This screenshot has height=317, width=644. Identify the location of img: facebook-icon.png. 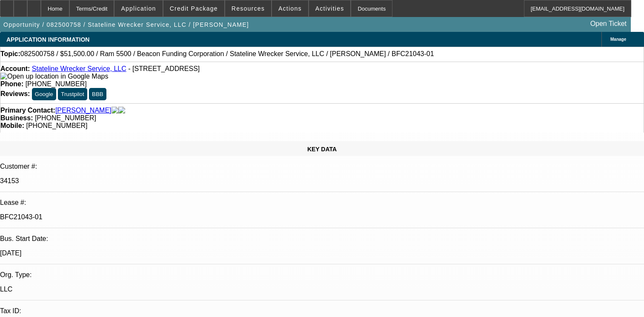
(115, 110).